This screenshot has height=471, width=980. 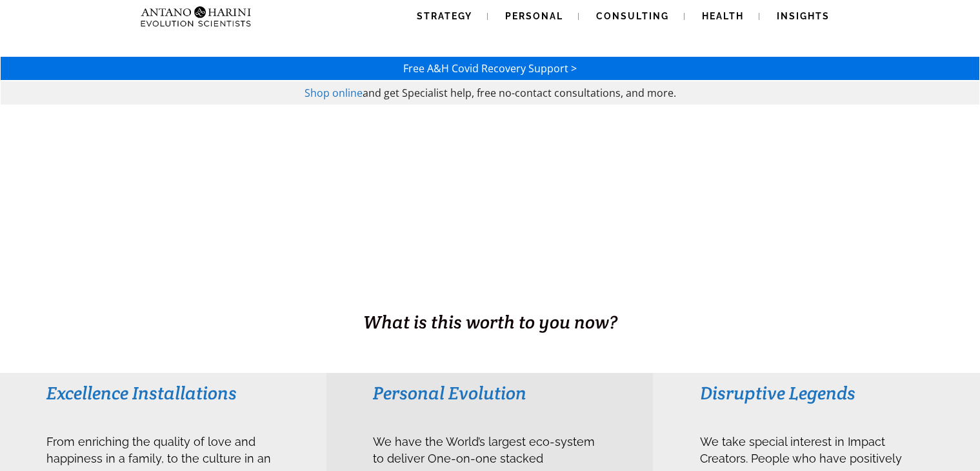 What do you see at coordinates (519, 93) in the screenshot?
I see `span: and get Specialist help, free no-contact consultations, and more.` at bounding box center [519, 93].